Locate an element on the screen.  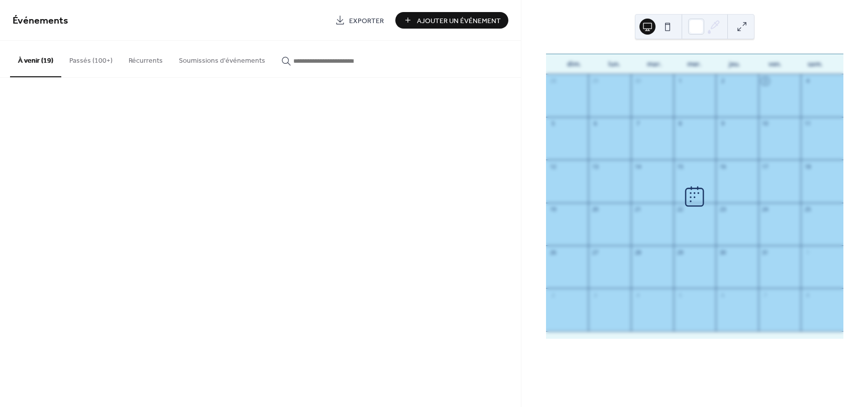
div: 15 is located at coordinates (680, 166).